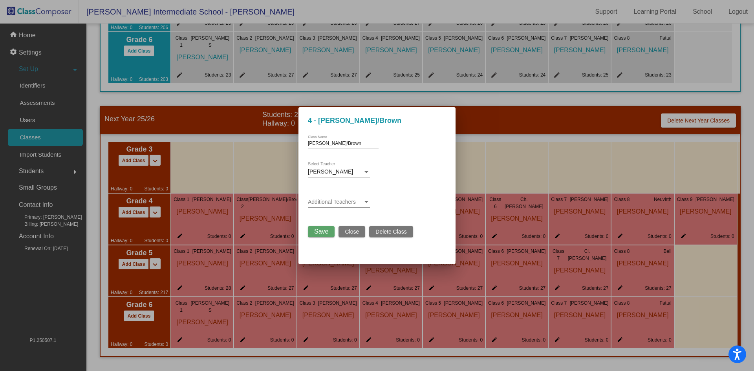 The height and width of the screenshot is (371, 754). I want to click on span: Close, so click(352, 232).